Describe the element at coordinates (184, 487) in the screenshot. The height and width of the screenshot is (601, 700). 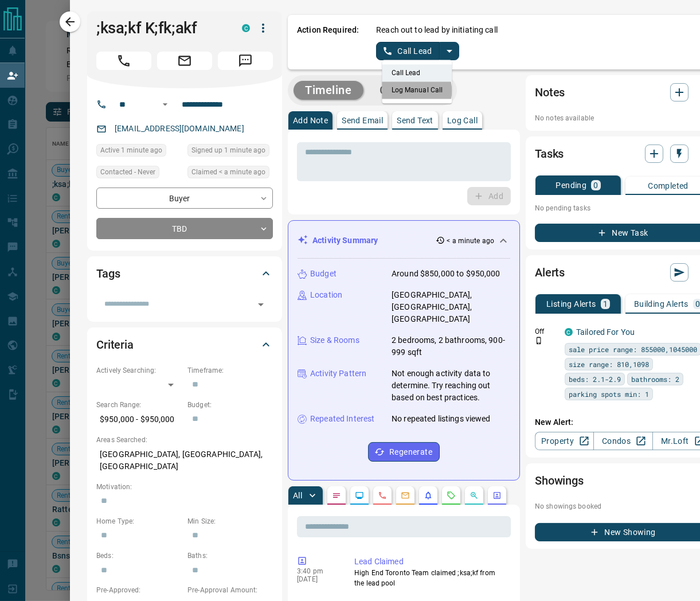
I see `p: Motivation:` at that location.